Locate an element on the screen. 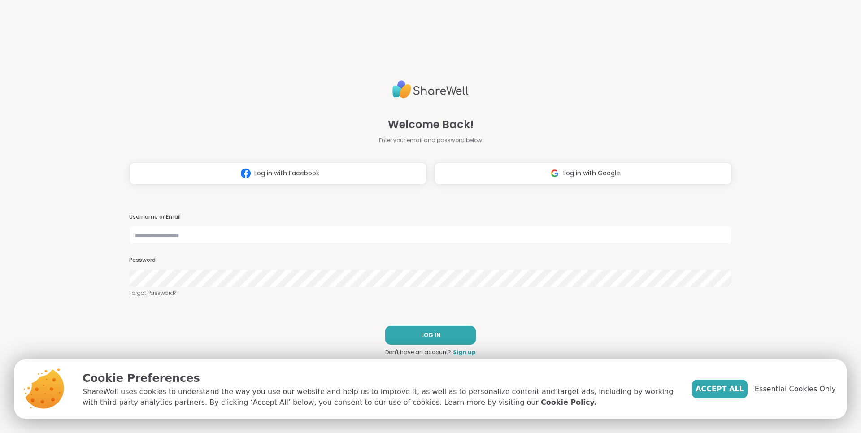  button: Log in with Facebook is located at coordinates (278, 174).